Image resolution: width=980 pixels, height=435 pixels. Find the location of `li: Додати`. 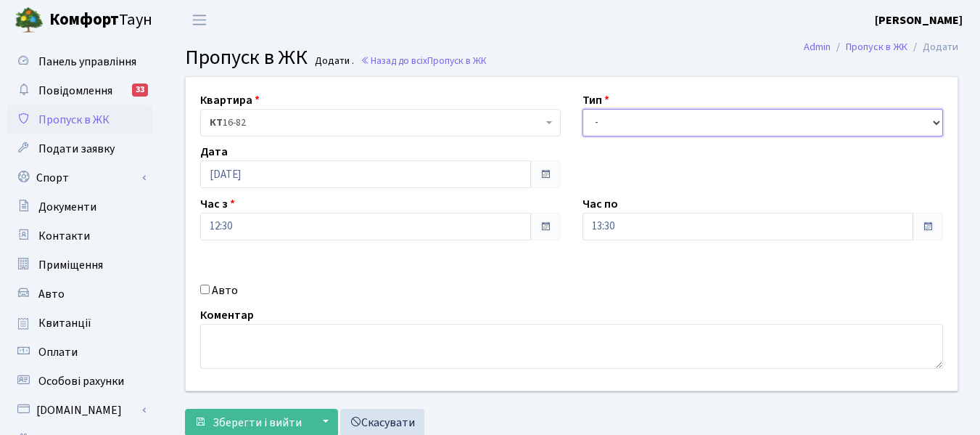

li: Додати is located at coordinates (933, 47).